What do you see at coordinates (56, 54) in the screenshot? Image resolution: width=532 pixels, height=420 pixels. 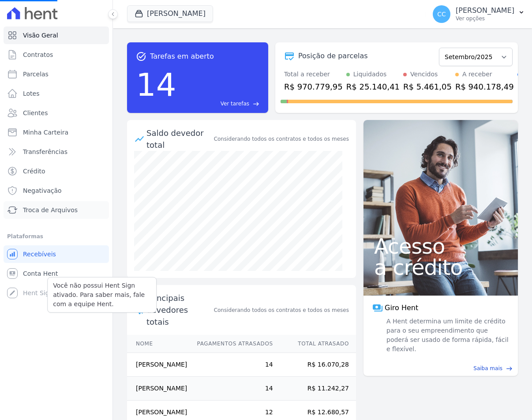 I see `a: Contratos` at bounding box center [56, 54].